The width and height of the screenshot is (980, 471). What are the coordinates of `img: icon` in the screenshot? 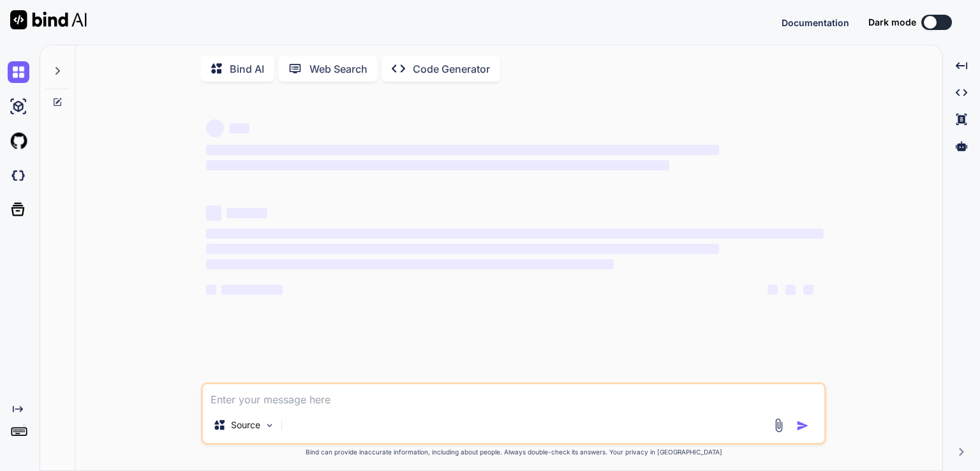 It's located at (803, 426).